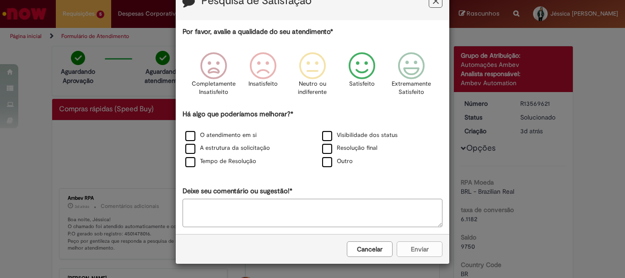 This screenshot has height=278, width=625. What do you see at coordinates (213, 76) in the screenshot?
I see `div: Completamente Insatisfeito` at bounding box center [213, 76].